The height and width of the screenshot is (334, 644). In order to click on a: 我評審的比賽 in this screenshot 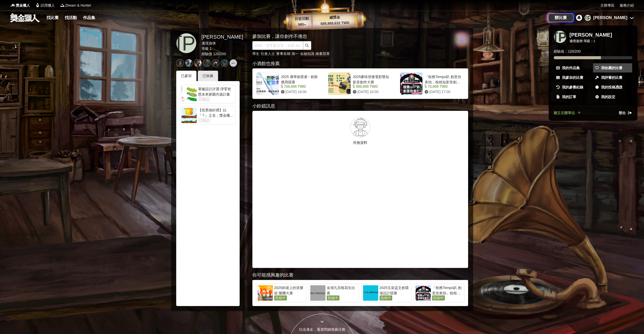, I will do `click(612, 78)`.